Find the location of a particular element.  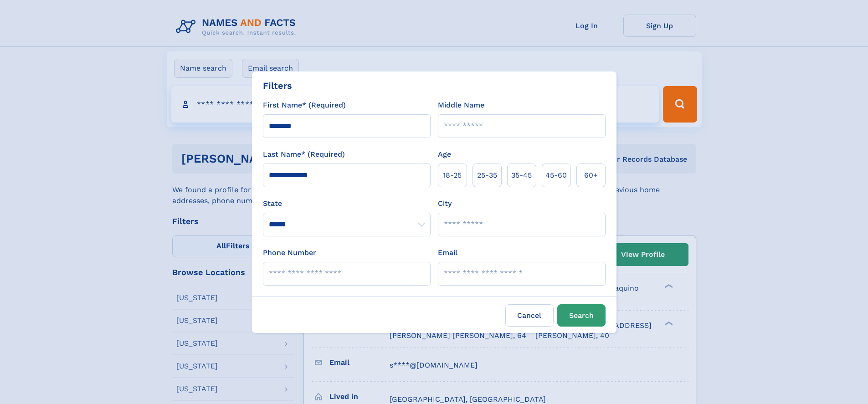

button: Search is located at coordinates (581, 315).